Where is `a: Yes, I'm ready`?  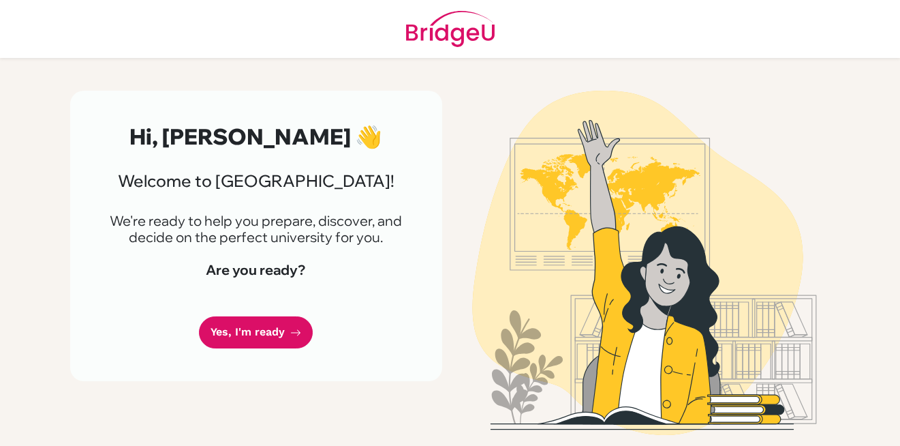
a: Yes, I'm ready is located at coordinates (256, 332).